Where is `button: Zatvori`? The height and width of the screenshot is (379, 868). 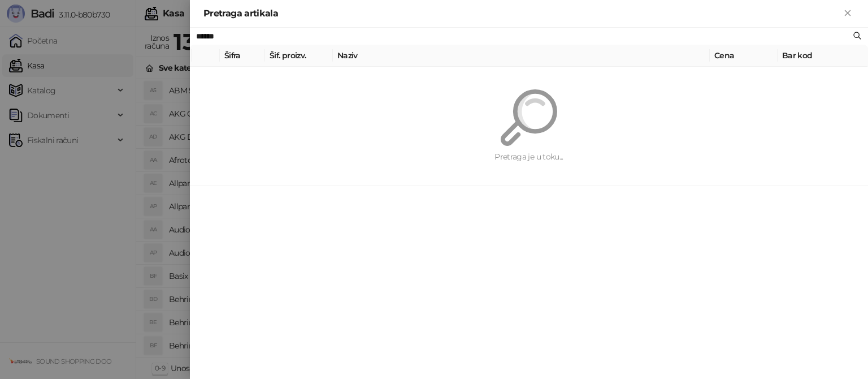 button: Zatvori is located at coordinates (848, 14).